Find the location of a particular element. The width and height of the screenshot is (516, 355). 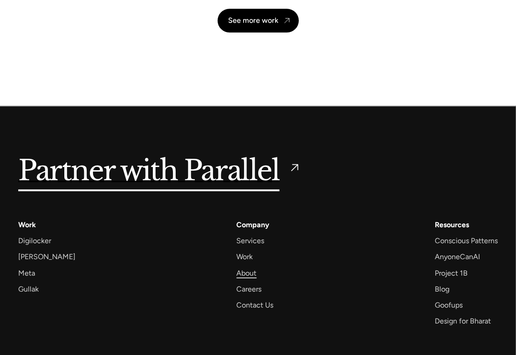

a: Careers is located at coordinates (249, 289).